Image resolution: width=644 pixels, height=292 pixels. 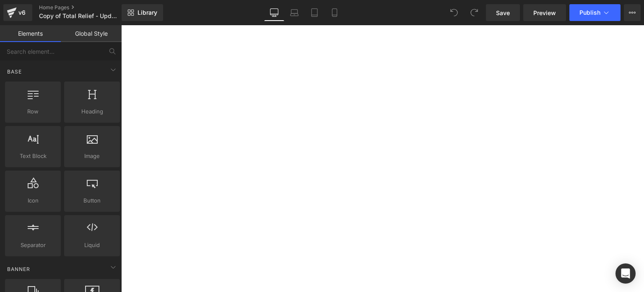 I want to click on a: New Library, so click(x=142, y=13).